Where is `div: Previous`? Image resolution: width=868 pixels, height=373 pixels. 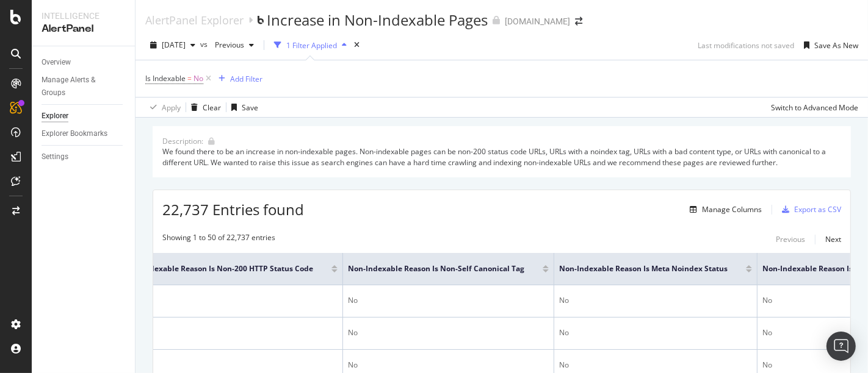
div: Previous is located at coordinates (790, 239).